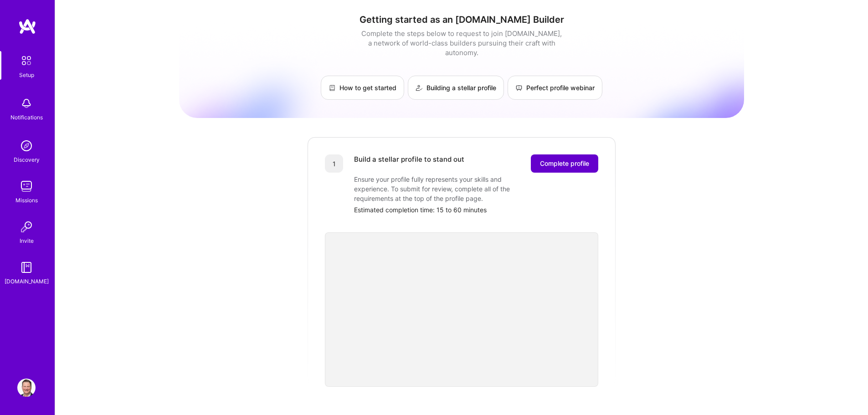 The height and width of the screenshot is (415, 868). Describe the element at coordinates (26, 146) in the screenshot. I see `img: discovery` at that location.